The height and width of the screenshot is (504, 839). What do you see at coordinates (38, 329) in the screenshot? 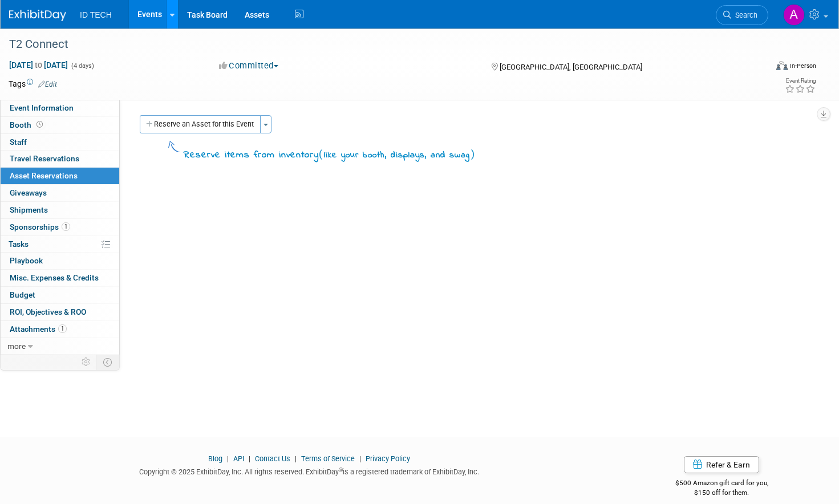
I see `span: Attachments` at bounding box center [38, 329].